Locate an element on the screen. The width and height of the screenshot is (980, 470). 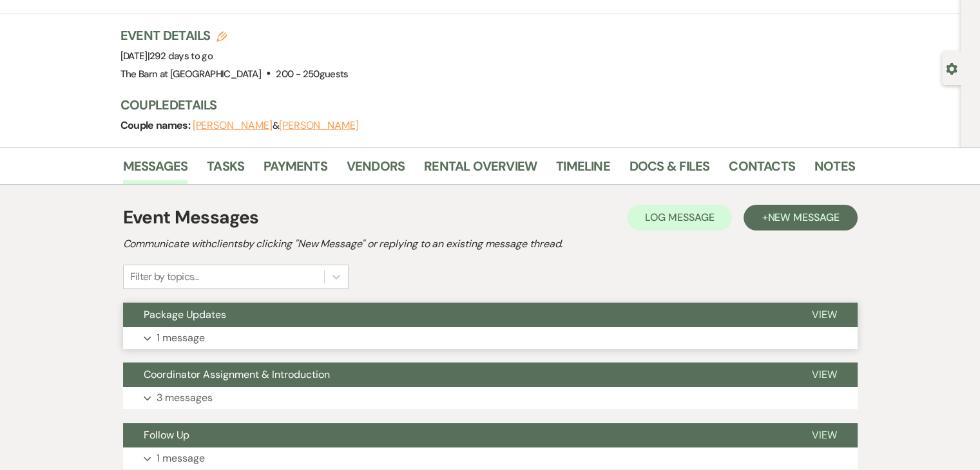
a: Vendors is located at coordinates (376, 170).